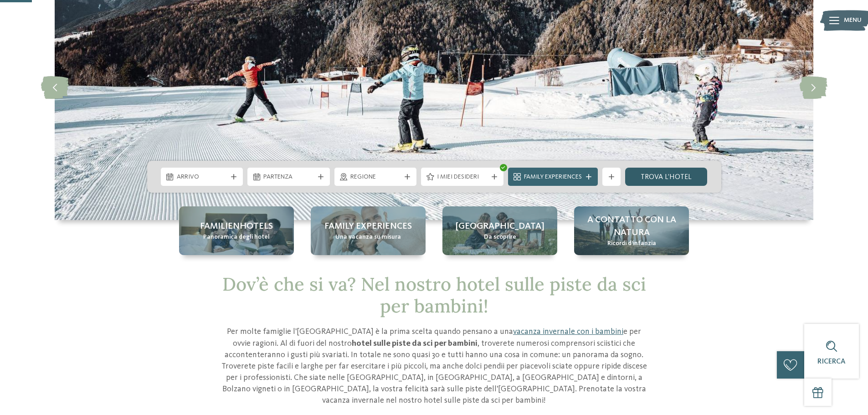 This screenshot has width=868, height=415. What do you see at coordinates (832, 362) in the screenshot?
I see `span: Ricerca` at bounding box center [832, 362].